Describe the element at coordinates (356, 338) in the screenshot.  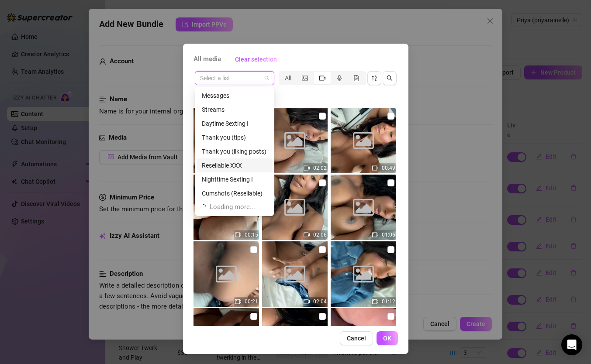
I see `button: Cancel` at that location.